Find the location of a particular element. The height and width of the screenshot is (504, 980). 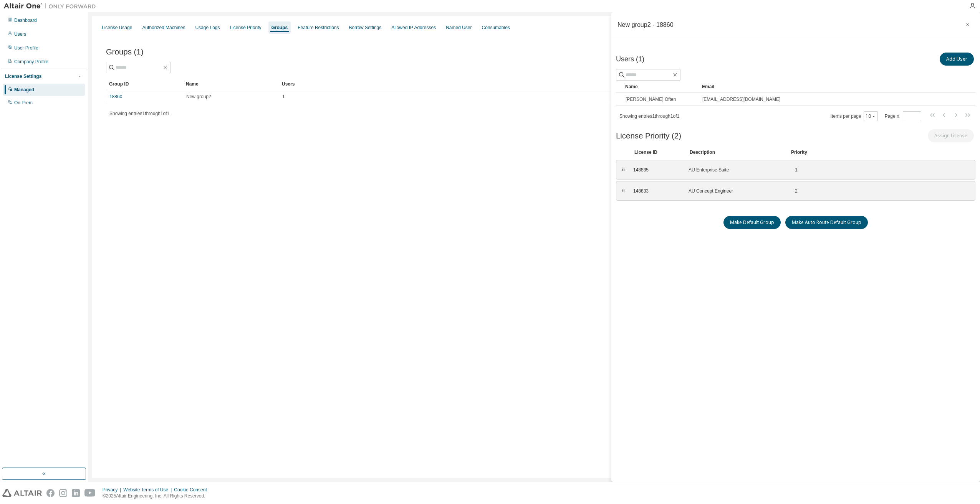

div: Named User is located at coordinates (459, 28).